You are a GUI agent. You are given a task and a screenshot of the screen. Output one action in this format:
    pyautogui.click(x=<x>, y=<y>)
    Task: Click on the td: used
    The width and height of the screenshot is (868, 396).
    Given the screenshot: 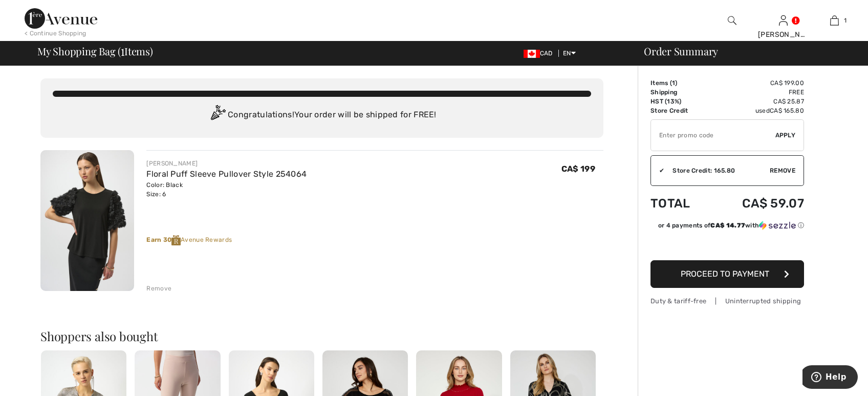 What is the action you would take?
    pyautogui.click(x=757, y=111)
    